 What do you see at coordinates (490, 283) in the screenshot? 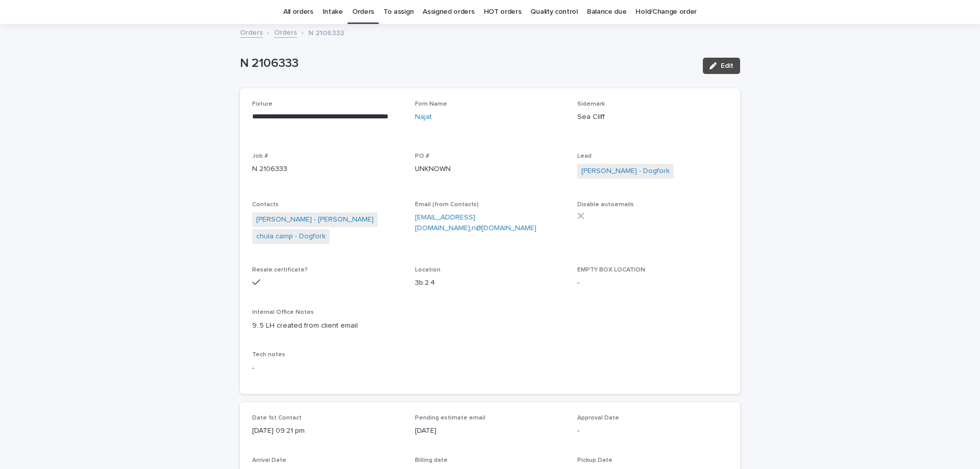
I see `p: 3b.2.4` at bounding box center [490, 283].